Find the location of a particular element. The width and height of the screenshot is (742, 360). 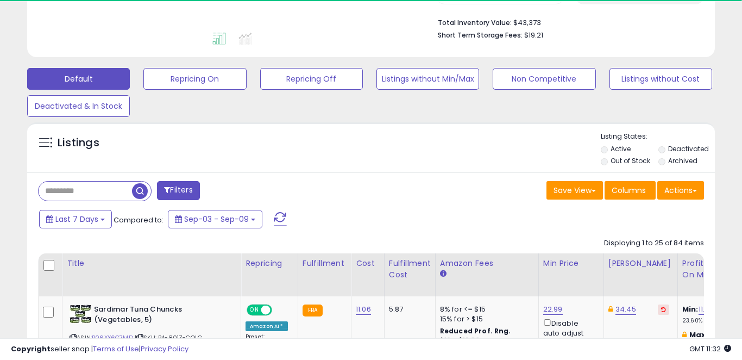

a: 34.45 is located at coordinates (626, 309).